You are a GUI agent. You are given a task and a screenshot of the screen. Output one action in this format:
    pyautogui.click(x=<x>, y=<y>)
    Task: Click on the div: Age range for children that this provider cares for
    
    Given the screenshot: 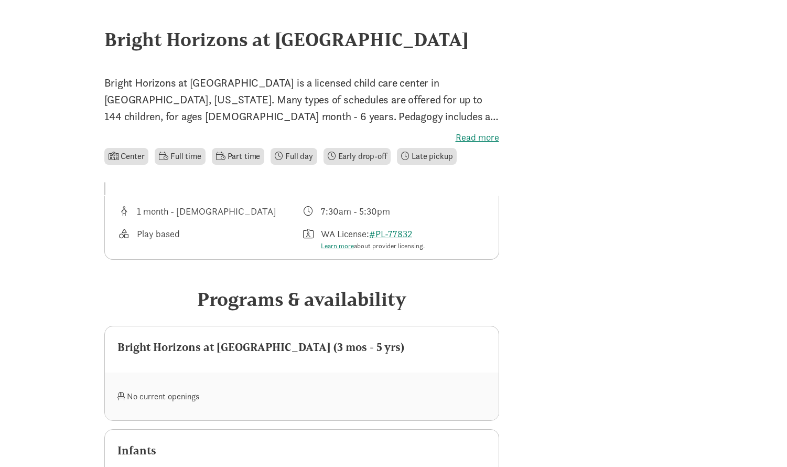 What is the action you would take?
    pyautogui.click(x=210, y=211)
    